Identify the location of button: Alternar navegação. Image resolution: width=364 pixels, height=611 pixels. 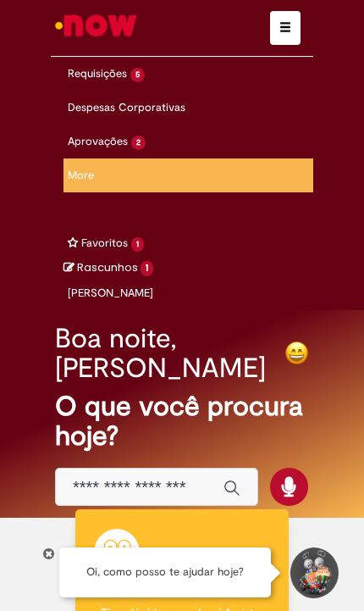
(285, 28).